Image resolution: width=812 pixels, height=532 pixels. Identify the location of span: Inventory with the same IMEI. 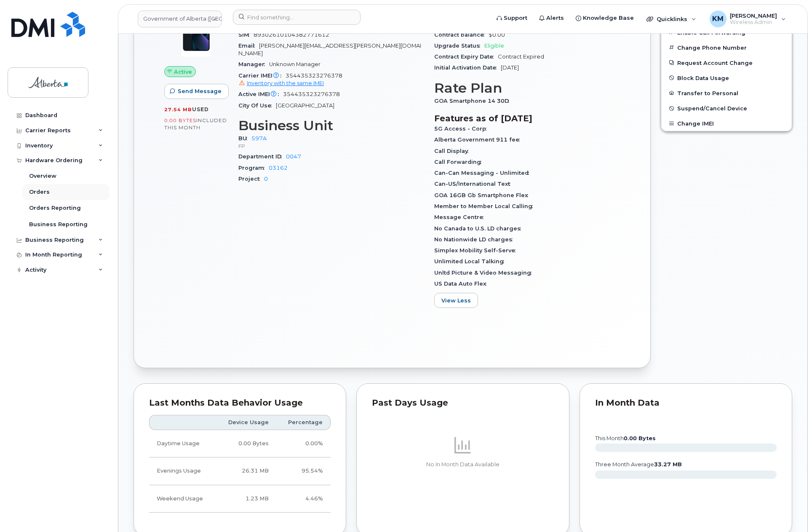
(285, 83).